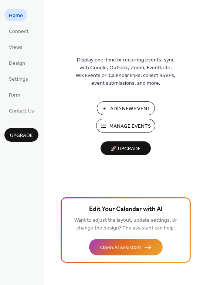  Describe the element at coordinates (18, 78) in the screenshot. I see `a: Settings` at that location.